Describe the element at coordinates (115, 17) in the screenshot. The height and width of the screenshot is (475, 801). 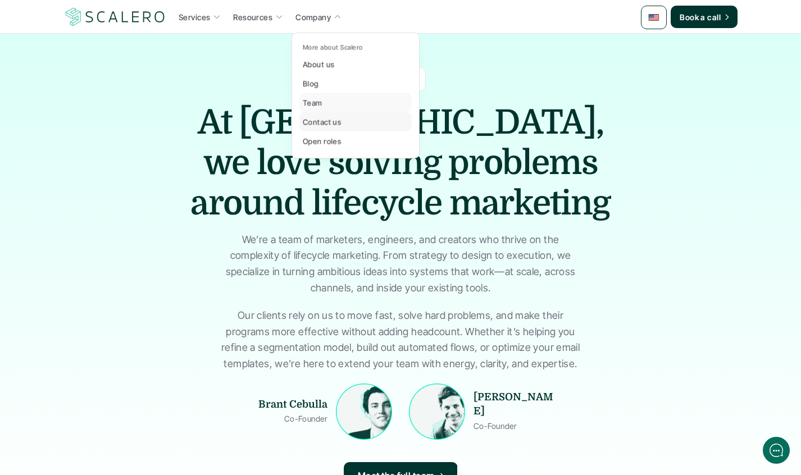
I see `a: Scalero company logotype` at that location.